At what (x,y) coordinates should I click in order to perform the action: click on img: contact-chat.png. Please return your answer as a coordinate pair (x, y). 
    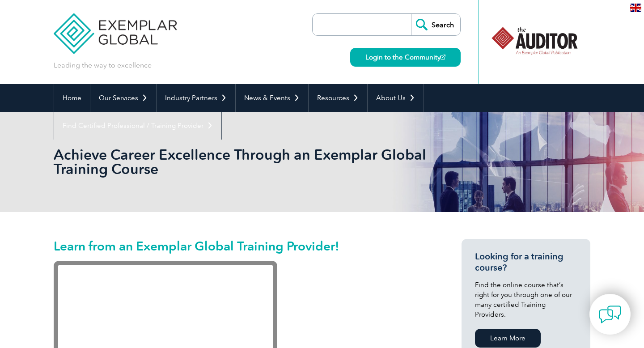
    Looking at the image, I should click on (610, 315).